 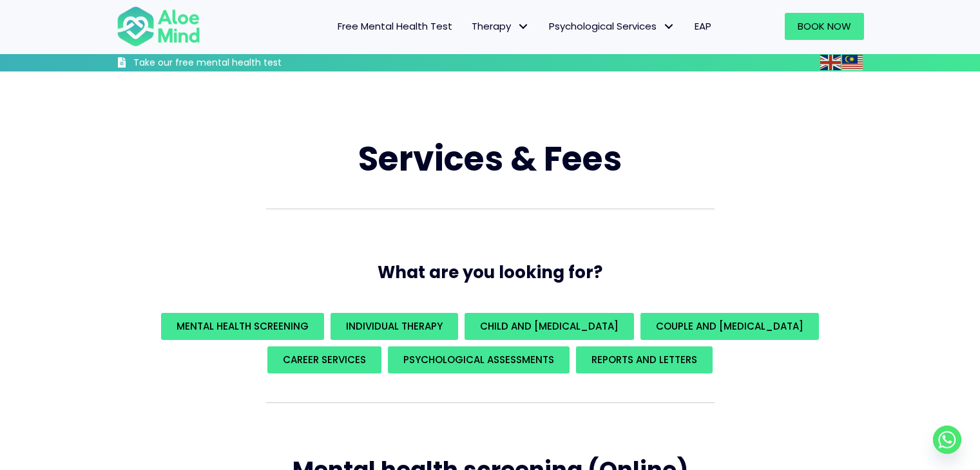 I want to click on span: Therapy: submenu, so click(x=523, y=26).